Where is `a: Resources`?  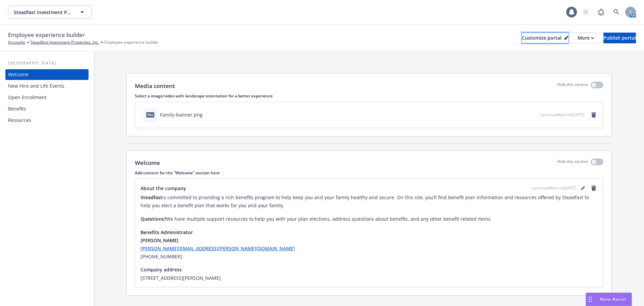
a: Resources is located at coordinates (47, 120).